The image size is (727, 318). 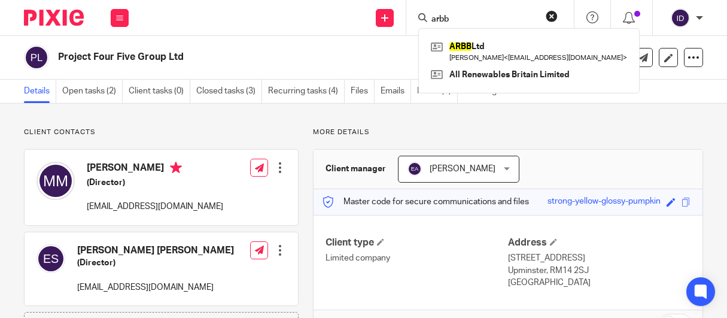 What do you see at coordinates (40, 91) in the screenshot?
I see `a: Details` at bounding box center [40, 91].